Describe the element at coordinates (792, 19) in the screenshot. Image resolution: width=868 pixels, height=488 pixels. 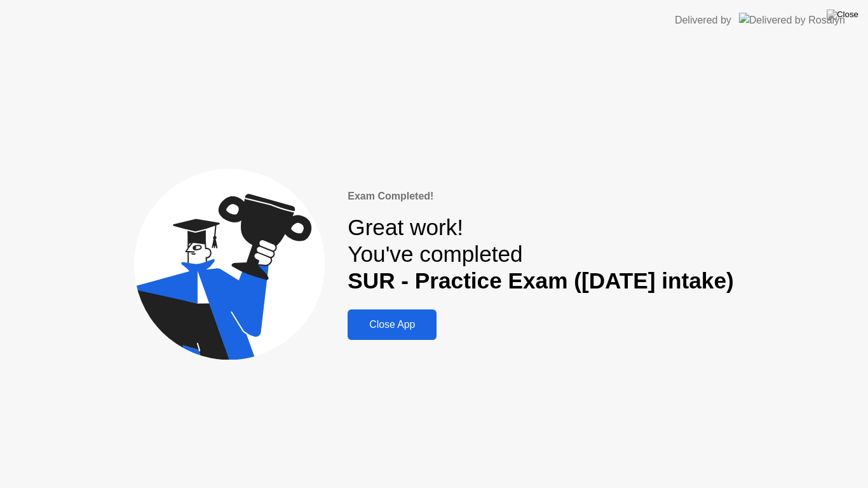
I see `img: Delivered by Rosalyn` at that location.